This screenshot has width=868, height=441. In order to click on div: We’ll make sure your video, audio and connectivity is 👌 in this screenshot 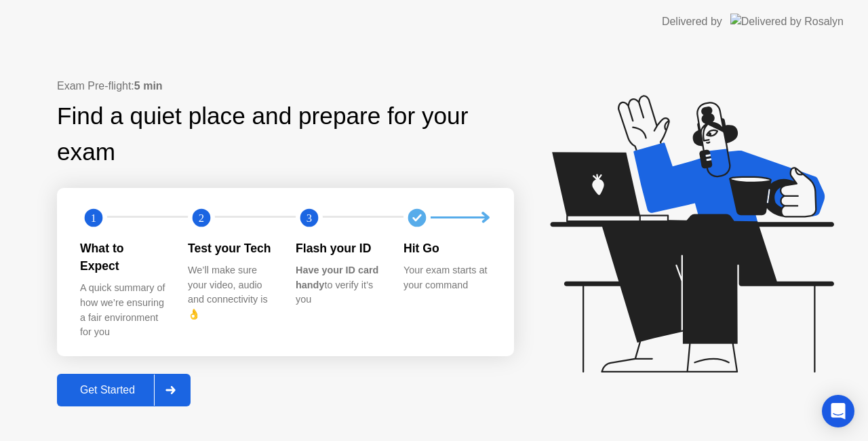, I will do `click(230, 293)`.